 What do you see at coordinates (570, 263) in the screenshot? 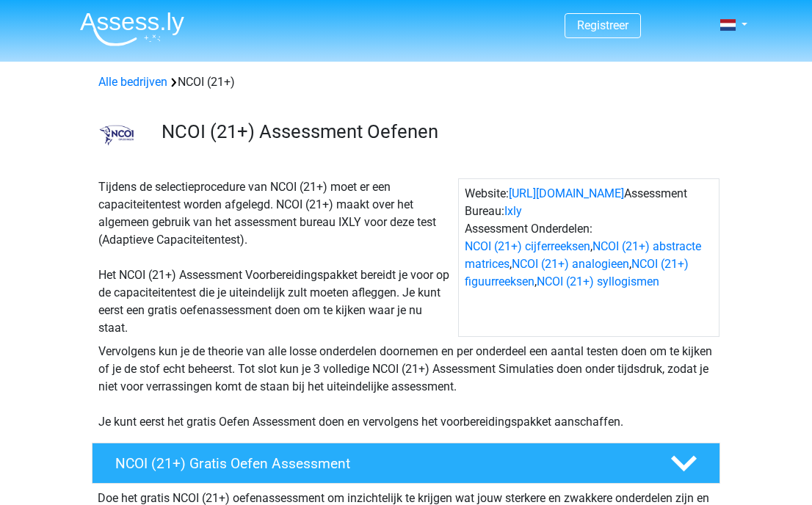
I see `a: NCOI (21+) analogieen` at bounding box center [570, 263].